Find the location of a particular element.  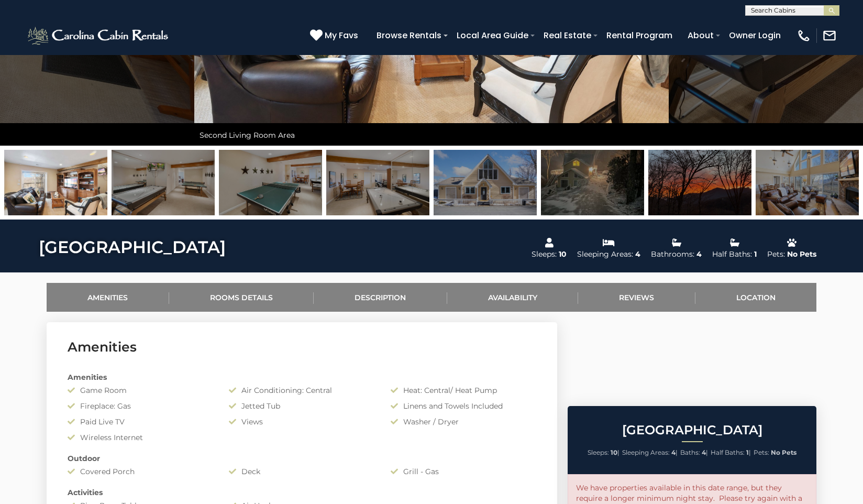

a: Availability is located at coordinates (513, 297).